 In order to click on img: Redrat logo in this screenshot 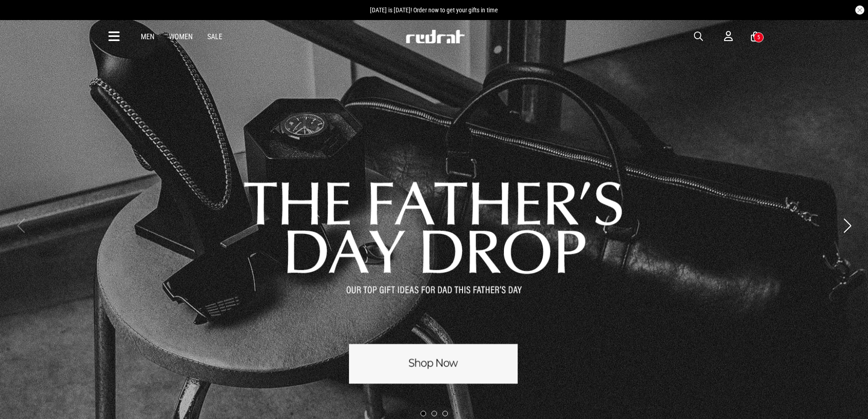, I will do `click(435, 37)`.